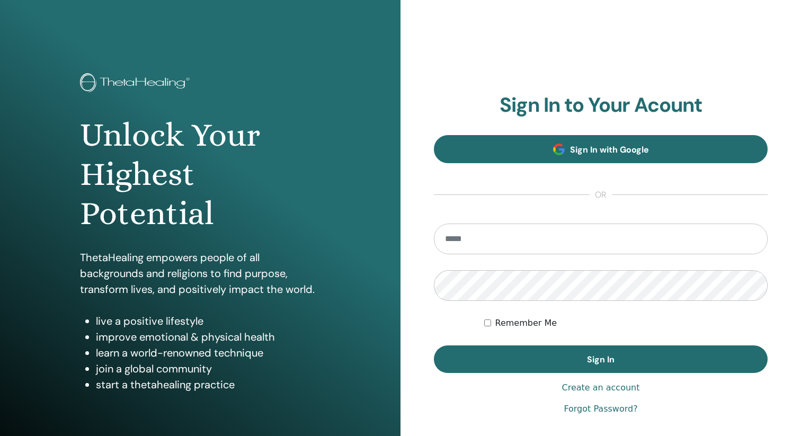  What do you see at coordinates (200, 174) in the screenshot?
I see `h1: Unlock Your Highest Potential` at bounding box center [200, 174].